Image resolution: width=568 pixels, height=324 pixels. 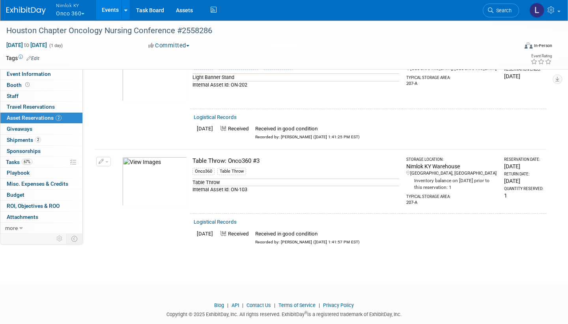 What do you see at coordinates (41, 172) in the screenshot?
I see `a: Playbook` at bounding box center [41, 172].